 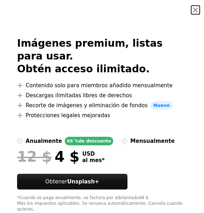 I want to click on li: Contenido solo para miembros añadido mensualmente, so click(x=102, y=86).